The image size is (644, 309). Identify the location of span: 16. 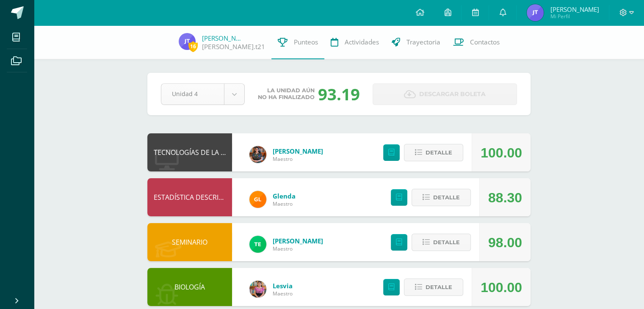
(193, 46).